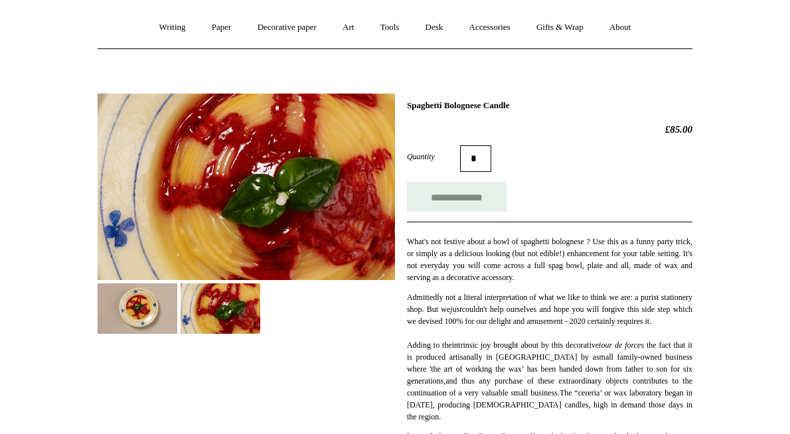 The image size is (790, 434). Describe the element at coordinates (173, 27) in the screenshot. I see `a: Writing` at that location.